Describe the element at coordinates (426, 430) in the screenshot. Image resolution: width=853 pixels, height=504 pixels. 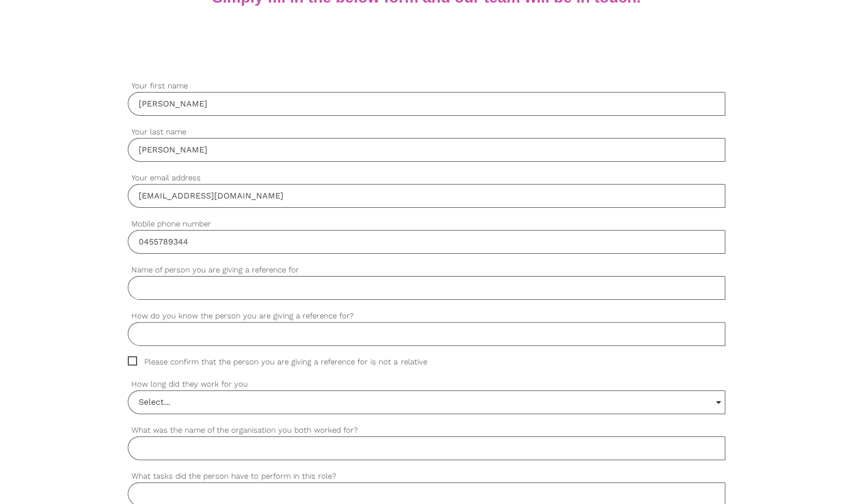
I see `label: What was the name of the organisation you both worked for?` at that location.